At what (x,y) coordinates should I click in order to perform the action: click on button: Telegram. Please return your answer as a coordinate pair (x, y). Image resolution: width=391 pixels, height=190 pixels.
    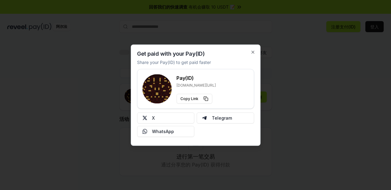
    Looking at the image, I should click on (226, 118).